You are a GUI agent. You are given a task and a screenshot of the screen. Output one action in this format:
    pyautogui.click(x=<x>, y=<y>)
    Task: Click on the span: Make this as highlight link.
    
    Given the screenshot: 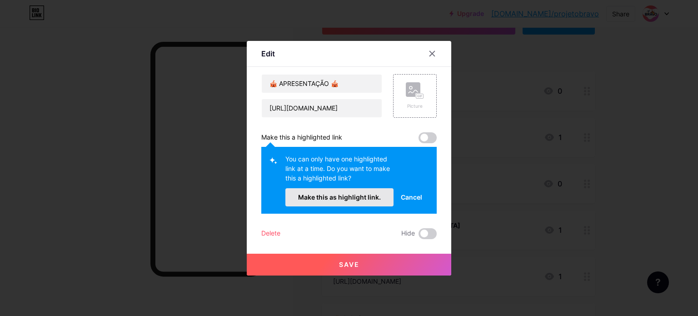 What is the action you would take?
    pyautogui.click(x=339, y=197)
    